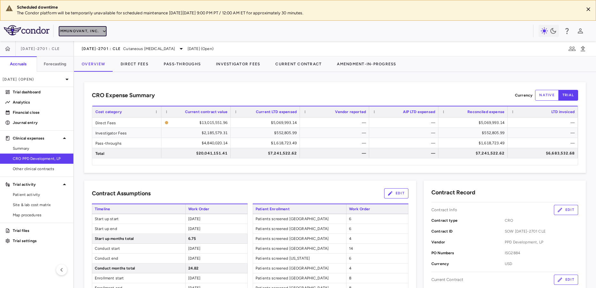 The image size is (596, 288). What do you see at coordinates (37, 185) in the screenshot?
I see `p: Trial activity` at bounding box center [37, 185].